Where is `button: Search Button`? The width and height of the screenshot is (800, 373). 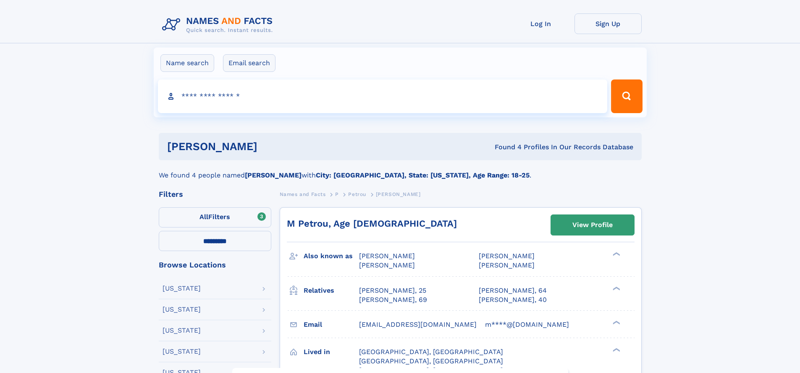
button: Search Button is located at coordinates (627, 96).